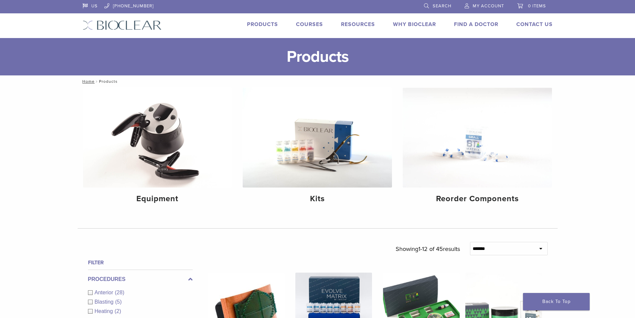 The width and height of the screenshot is (635, 318). I want to click on a: Find A Doctor, so click(476, 24).